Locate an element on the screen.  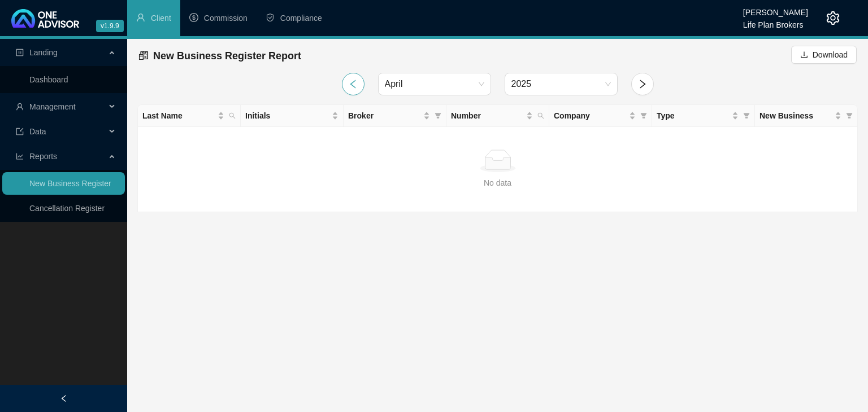
span: Management is located at coordinates (52, 106).